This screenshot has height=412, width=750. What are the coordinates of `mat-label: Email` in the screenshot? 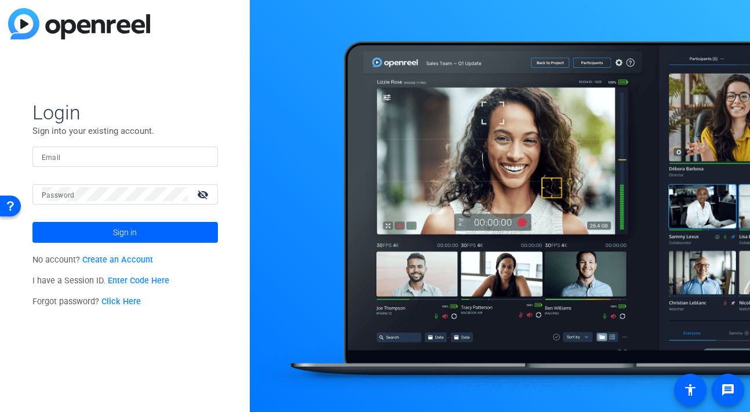 It's located at (51, 158).